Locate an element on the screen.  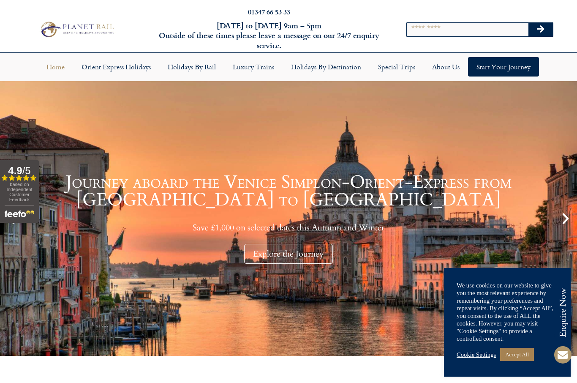
a: Holidays by Rail is located at coordinates (192, 67).